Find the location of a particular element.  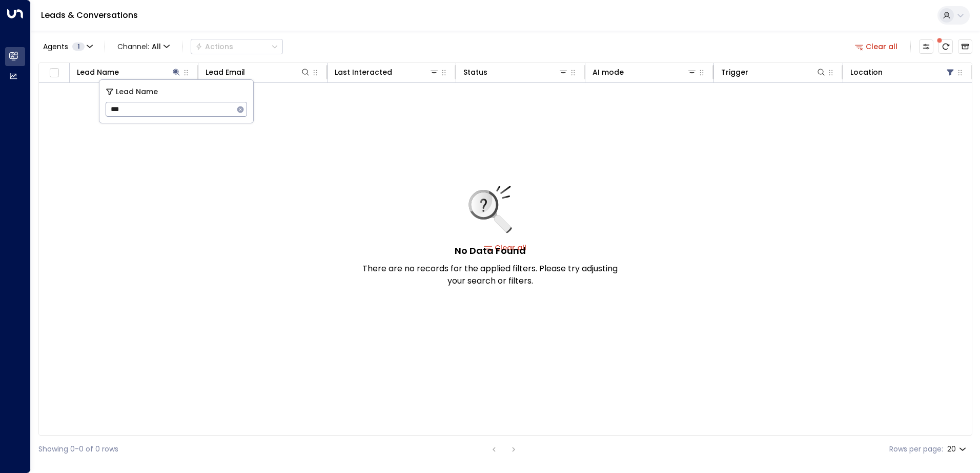

div: Showing 0-0 of 0 rows is located at coordinates (79, 449).